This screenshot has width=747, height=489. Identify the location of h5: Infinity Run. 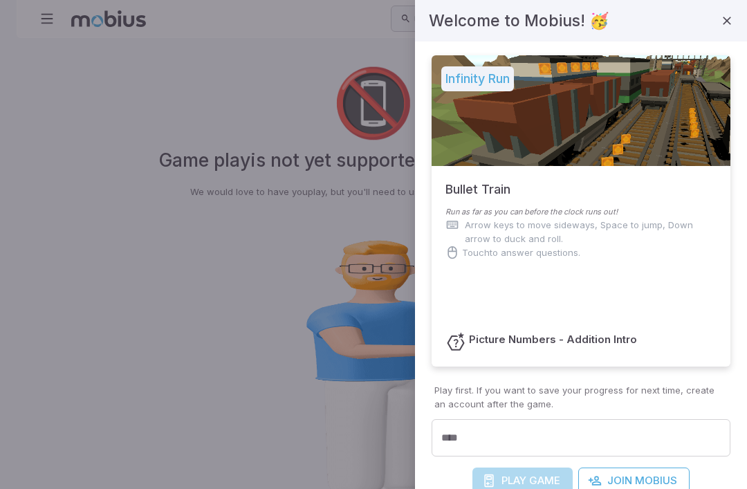
(477, 79).